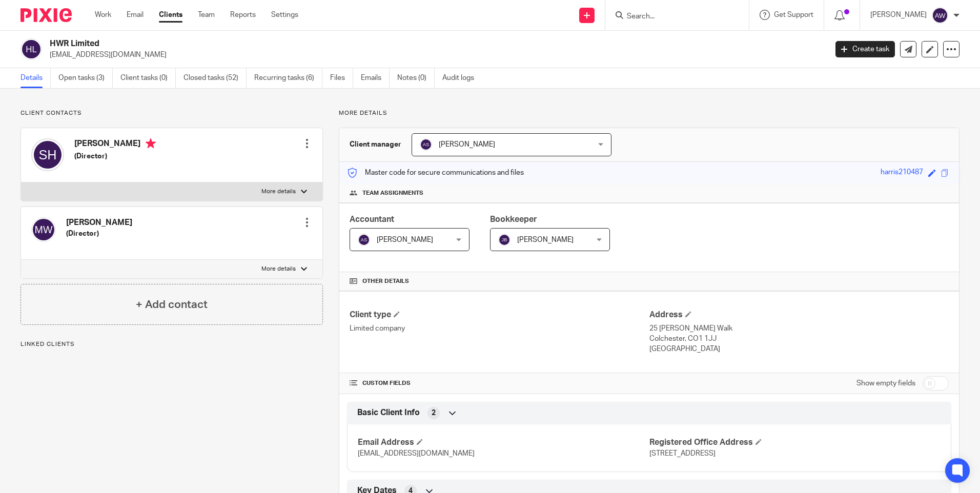 Image resolution: width=980 pixels, height=493 pixels. I want to click on h4: CUSTOM FIELDS, so click(499, 383).